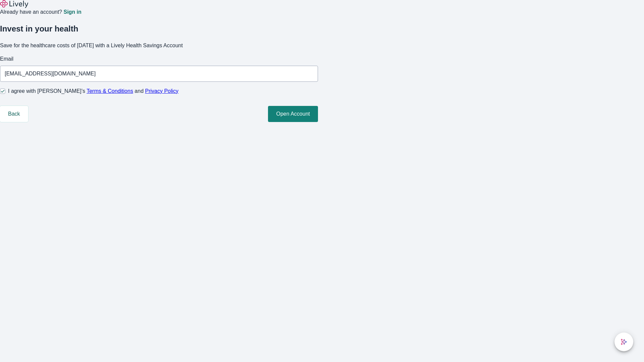 This screenshot has width=644, height=362. What do you see at coordinates (624, 342) in the screenshot?
I see `button: chat` at bounding box center [624, 342].